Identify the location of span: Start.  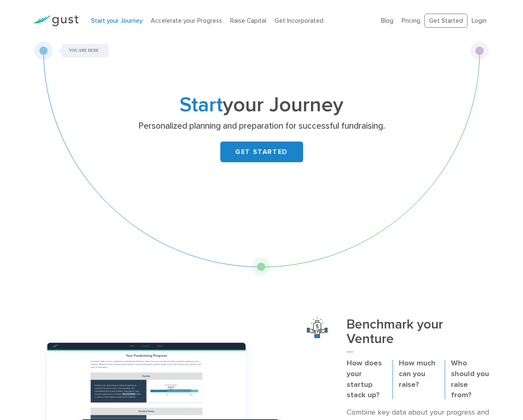
(201, 105).